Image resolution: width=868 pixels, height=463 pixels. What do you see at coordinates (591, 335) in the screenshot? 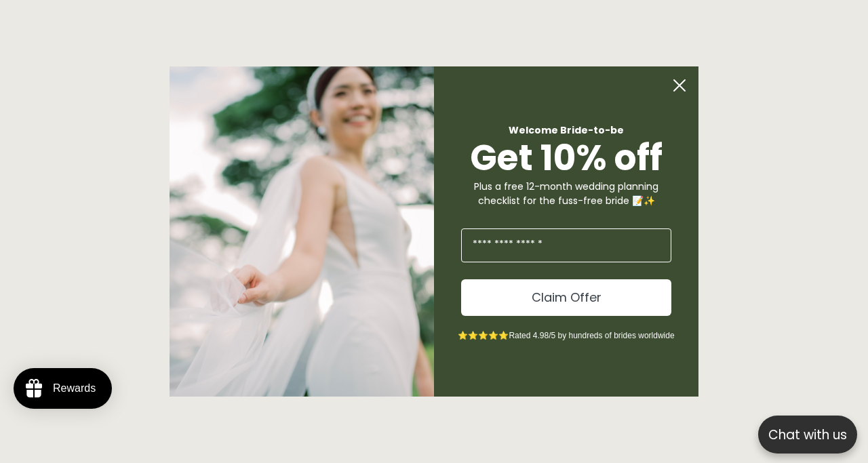
I see `span: Rated 4.98/5 by hundreds of brides worldwide` at bounding box center [591, 335].